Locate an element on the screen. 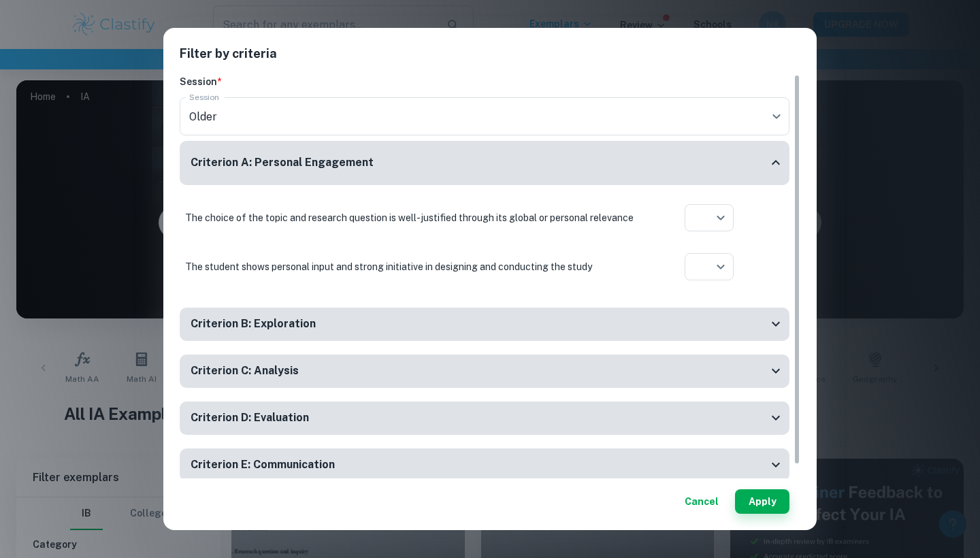  h6: Criterion C: Analysis is located at coordinates (244, 371).